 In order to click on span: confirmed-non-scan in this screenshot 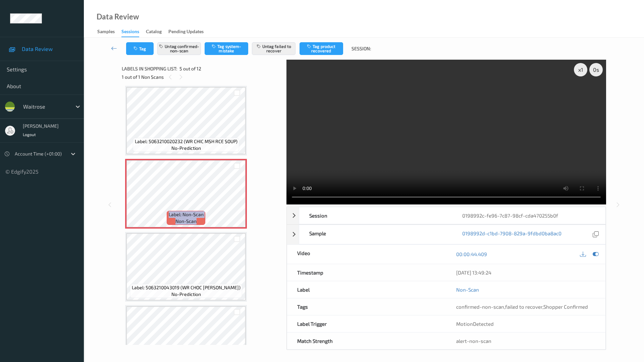, I will do `click(480, 307)`.